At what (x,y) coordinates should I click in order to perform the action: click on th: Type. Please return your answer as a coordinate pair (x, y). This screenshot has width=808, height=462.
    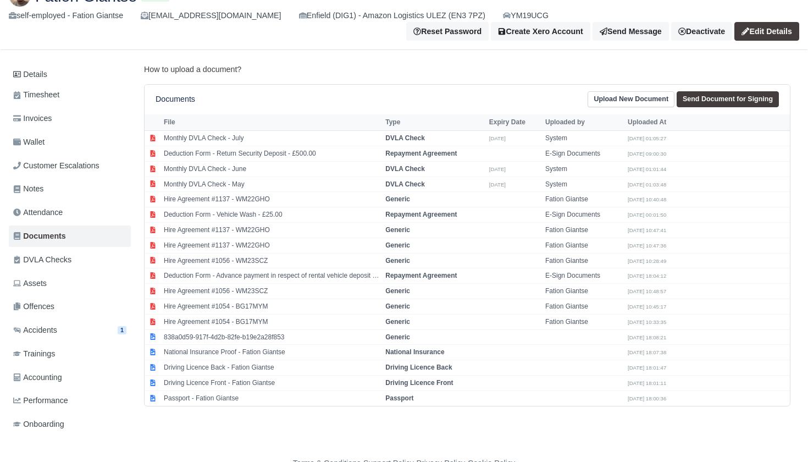
    Looking at the image, I should click on (434, 123).